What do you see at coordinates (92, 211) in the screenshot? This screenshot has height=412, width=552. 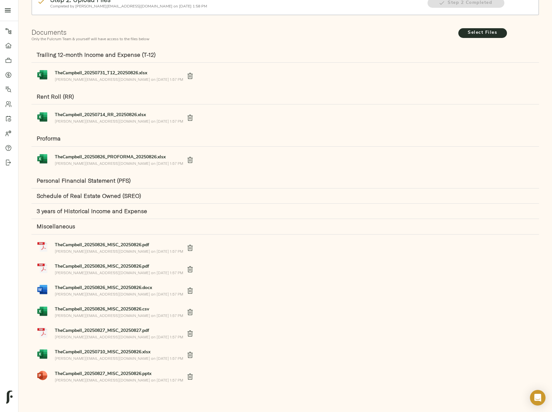 I see `strong: 3 years of Historical Income and Expense` at bounding box center [92, 211].